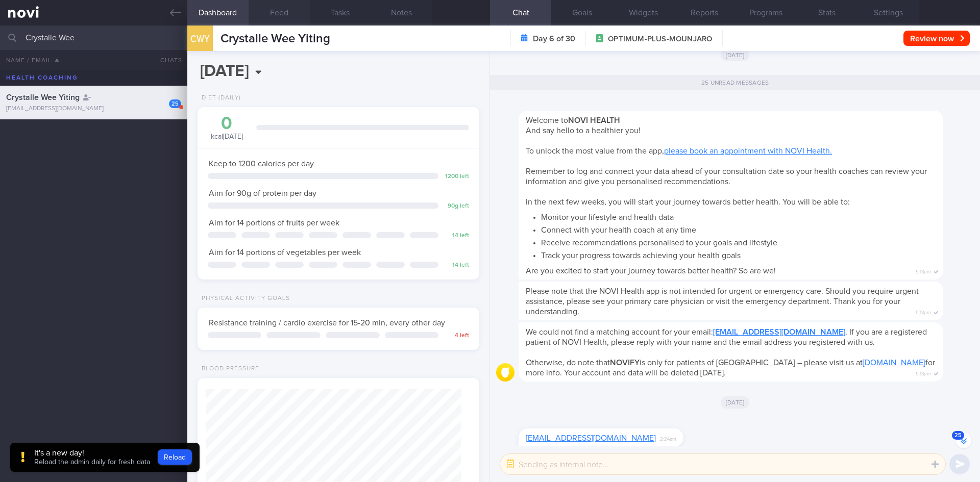  What do you see at coordinates (958, 435) in the screenshot?
I see `span: 25` at bounding box center [958, 435].